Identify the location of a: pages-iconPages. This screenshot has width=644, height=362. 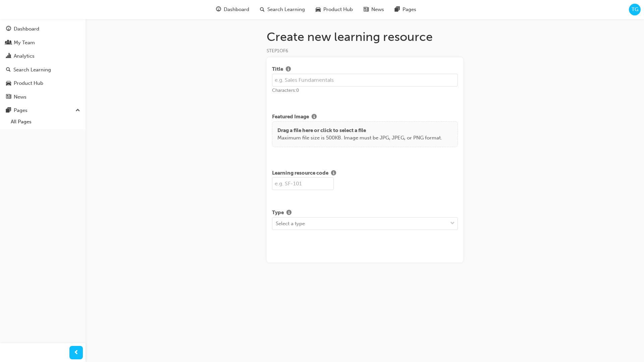
(405, 10).